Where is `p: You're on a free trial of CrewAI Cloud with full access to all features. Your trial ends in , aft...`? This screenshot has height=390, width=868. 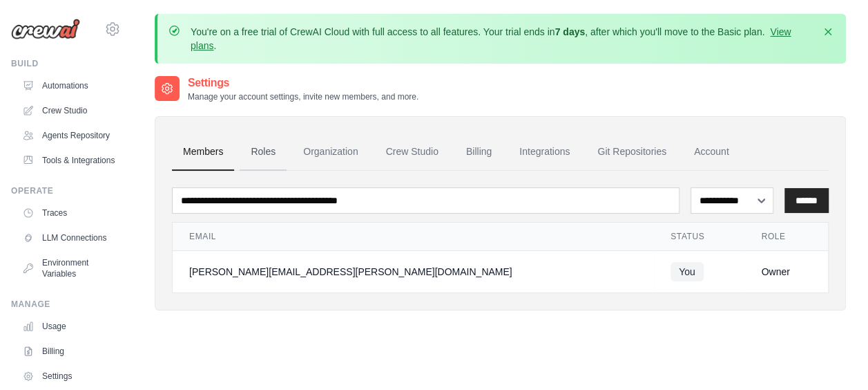
p: You're on a free trial of CrewAI Cloud with full access to all features. Your trial ends in , aft... is located at coordinates (502, 39).